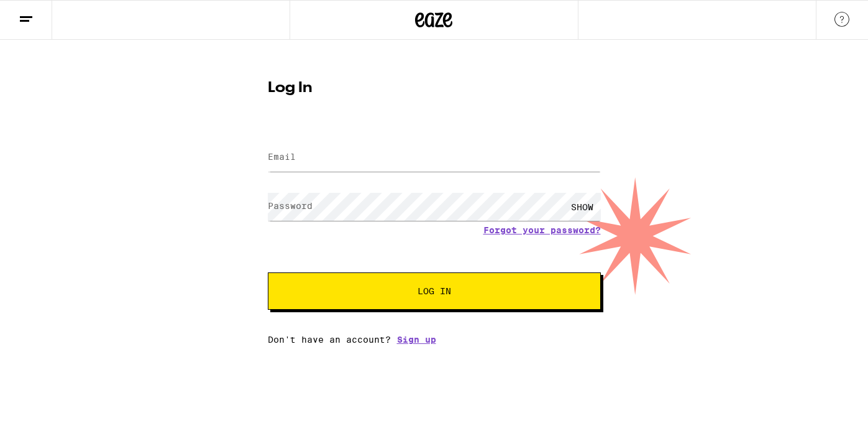 Image resolution: width=868 pixels, height=441 pixels. Describe the element at coordinates (435, 291) in the screenshot. I see `button: Log In` at that location.